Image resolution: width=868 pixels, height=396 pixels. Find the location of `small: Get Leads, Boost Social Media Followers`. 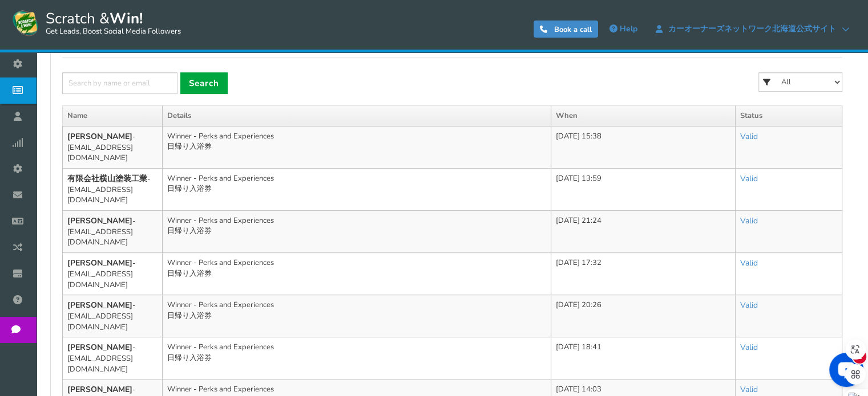

small: Get Leads, Boost Social Media Followers is located at coordinates (113, 32).